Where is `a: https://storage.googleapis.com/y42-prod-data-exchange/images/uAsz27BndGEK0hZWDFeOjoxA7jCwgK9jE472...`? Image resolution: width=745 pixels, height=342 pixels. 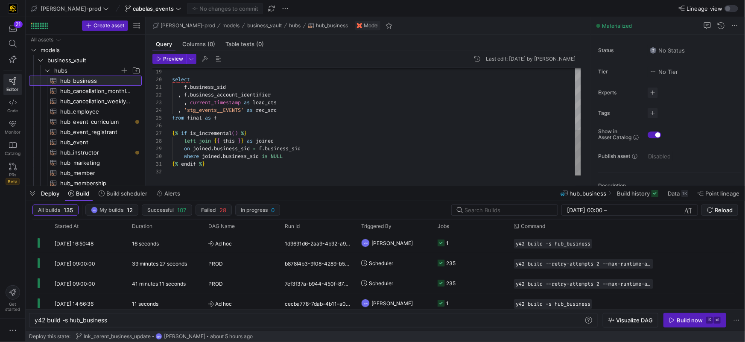 a: https://storage.googleapis.com/y42-prod-data-exchange/images/uAsz27BndGEK0hZWDFeOjoxA7jCwgK9jE472... is located at coordinates (12, 9).